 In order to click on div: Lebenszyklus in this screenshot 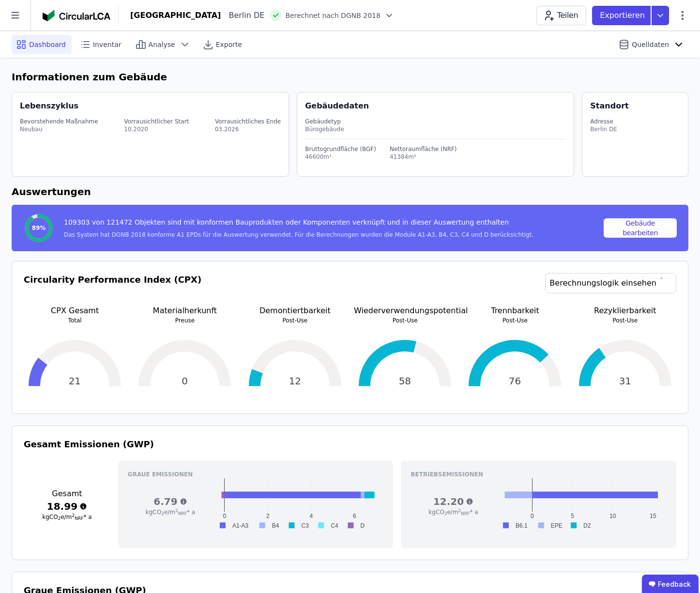, I will do `click(49, 106)`.